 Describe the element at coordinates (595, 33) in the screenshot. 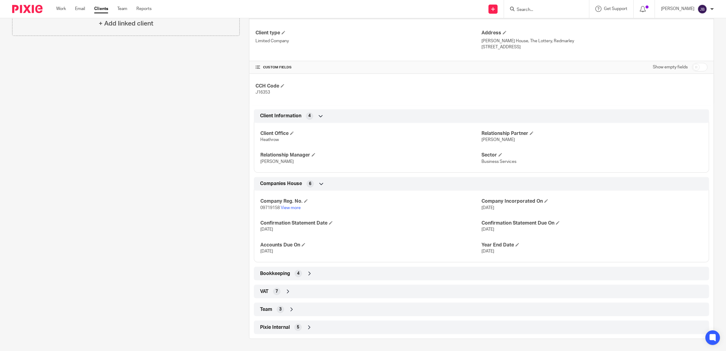

I see `h4: Address` at that location.